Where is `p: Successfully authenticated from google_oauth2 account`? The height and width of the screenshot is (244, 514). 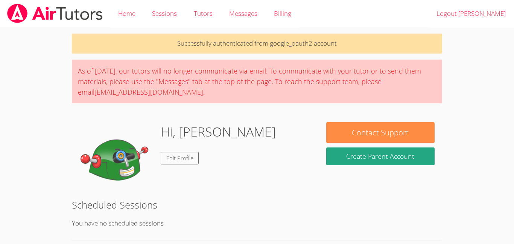 p: Successfully authenticated from google_oauth2 account is located at coordinates (257, 43).